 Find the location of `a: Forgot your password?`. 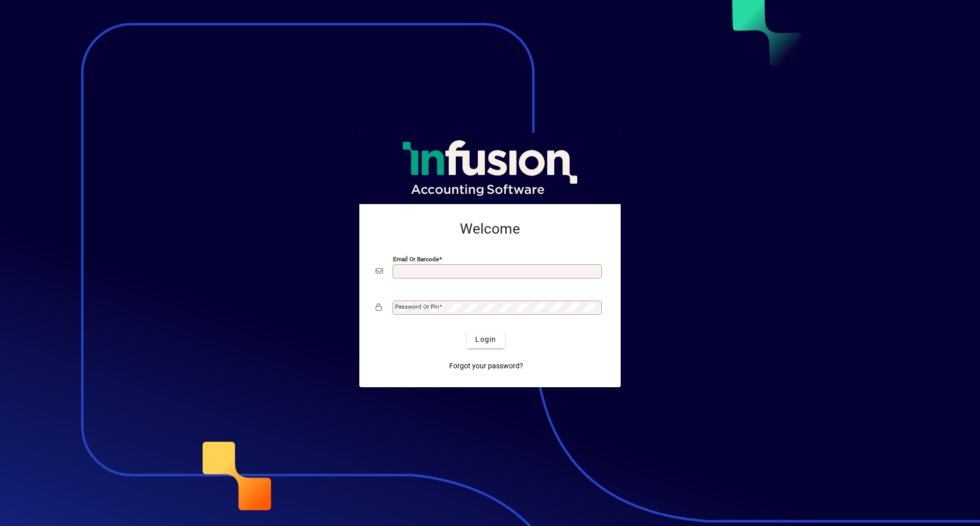

a: Forgot your password? is located at coordinates (486, 366).